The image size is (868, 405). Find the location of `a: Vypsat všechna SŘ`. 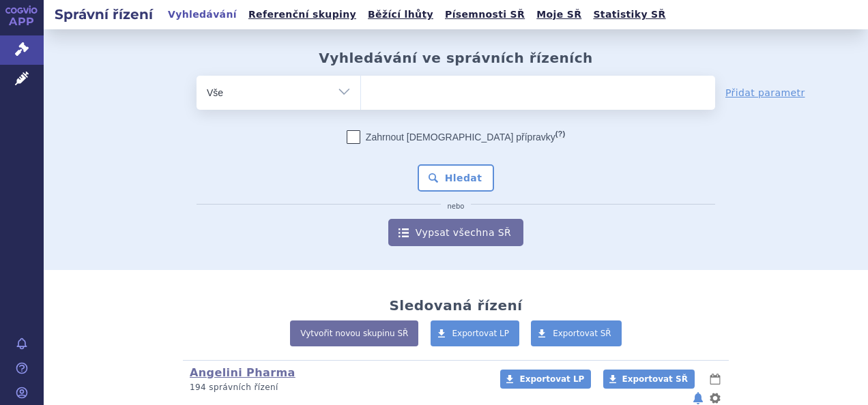

a: Vypsat všechna SŘ is located at coordinates (456, 233).